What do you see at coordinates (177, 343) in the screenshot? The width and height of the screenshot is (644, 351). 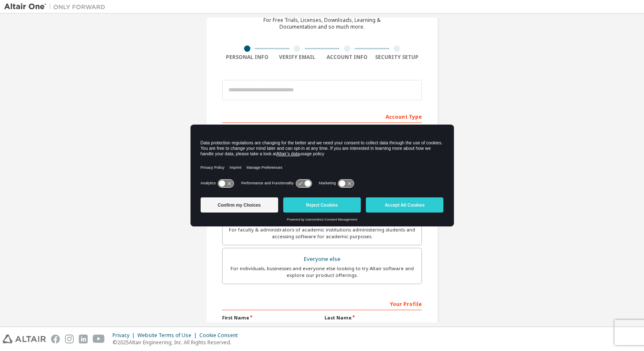 I see `p: © 2025 Altair Engineering, Inc. All Rights Reserved.` at bounding box center [177, 343].